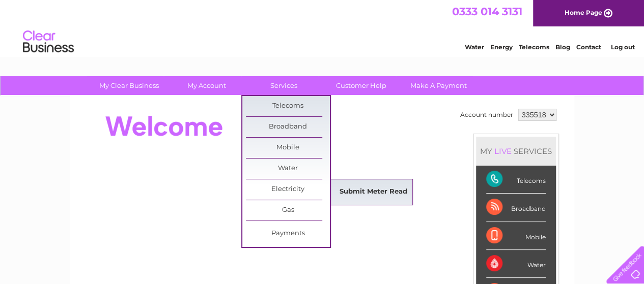  Describe the element at coordinates (516, 208) in the screenshot. I see `div: Broadband` at that location.